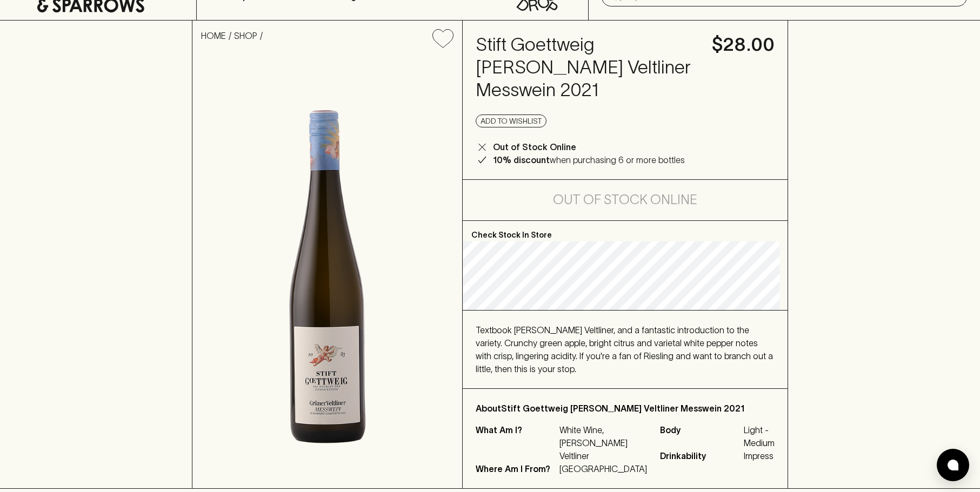  What do you see at coordinates (534, 147) in the screenshot?
I see `p: Out of Stock Online` at bounding box center [534, 147].